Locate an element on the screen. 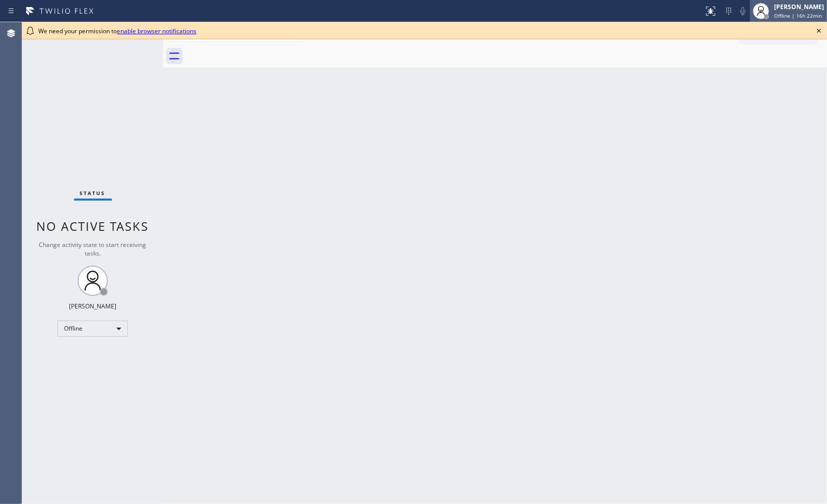 The image size is (827, 504). span: We need your permission to is located at coordinates (118, 31).